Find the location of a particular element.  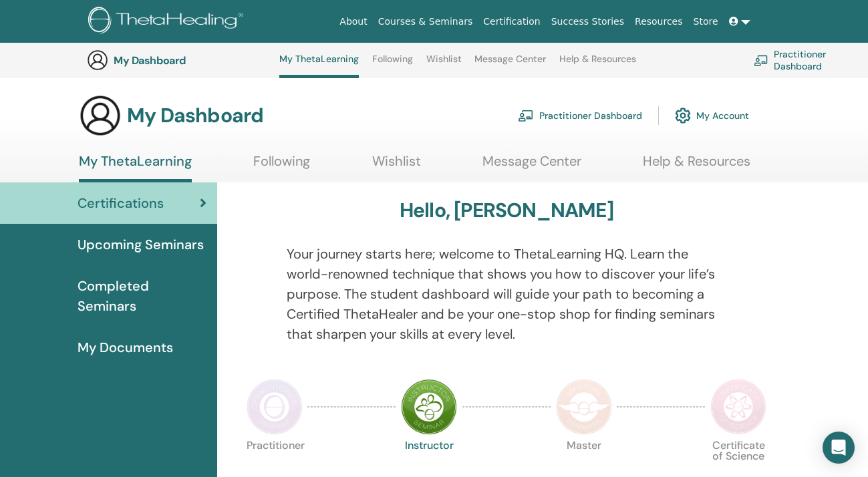

a: My Account is located at coordinates (712, 116).